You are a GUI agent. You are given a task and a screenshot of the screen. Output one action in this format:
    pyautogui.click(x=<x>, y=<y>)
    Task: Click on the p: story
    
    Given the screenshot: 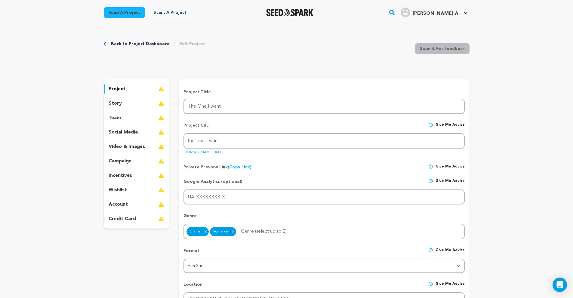 What is the action you would take?
    pyautogui.click(x=115, y=103)
    